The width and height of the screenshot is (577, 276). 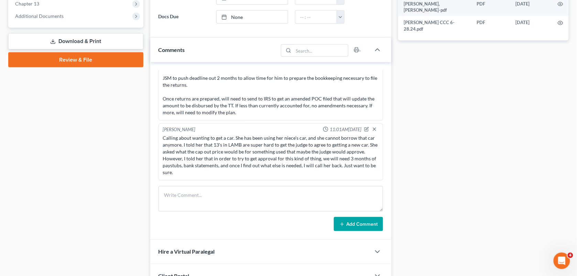 I want to click on span: Chapter 13, so click(x=27, y=3).